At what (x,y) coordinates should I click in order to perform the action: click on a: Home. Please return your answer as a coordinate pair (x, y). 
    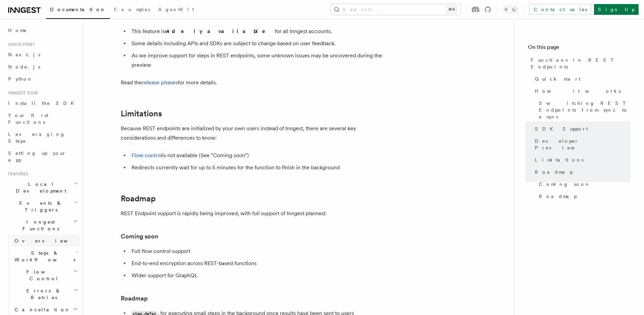
    Looking at the image, I should click on (42, 30).